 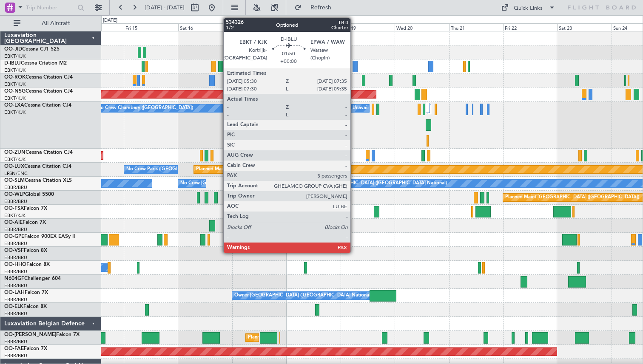 I want to click on a: OO-LUXCessna Citation CJ4, so click(x=38, y=167).